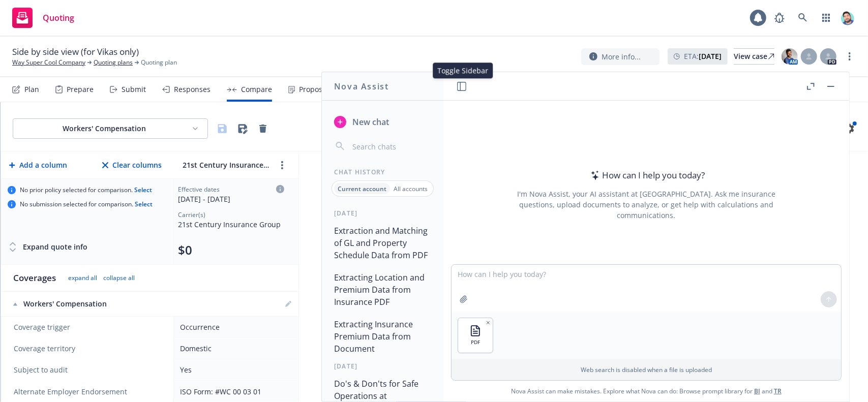  What do you see at coordinates (70, 392) in the screenshot?
I see `span: Alternate Employer Endorsement` at bounding box center [70, 392].